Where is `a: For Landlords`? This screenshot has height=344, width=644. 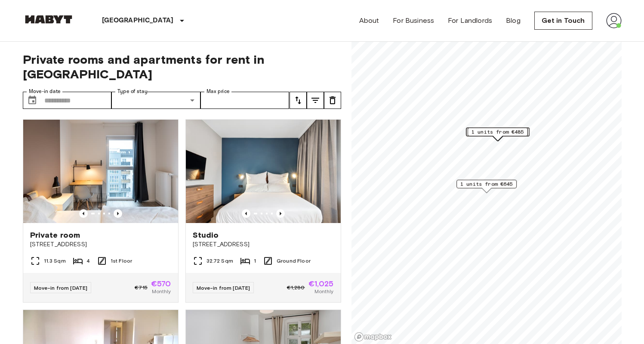
a: For Landlords is located at coordinates (470, 21).